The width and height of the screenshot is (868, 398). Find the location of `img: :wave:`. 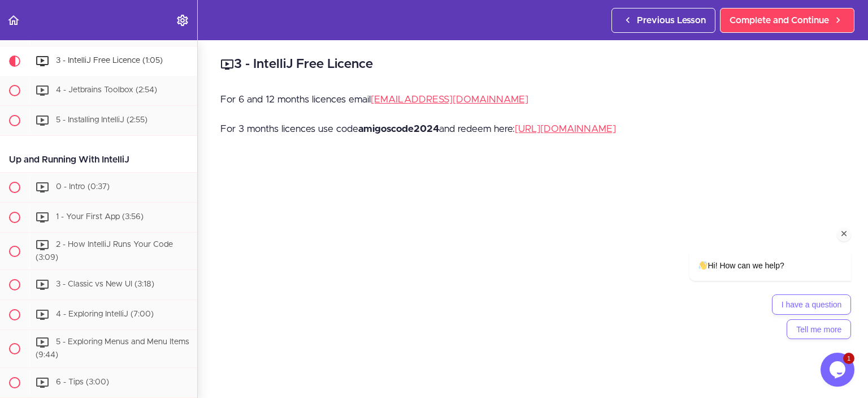

img: :wave: is located at coordinates (50, 117).